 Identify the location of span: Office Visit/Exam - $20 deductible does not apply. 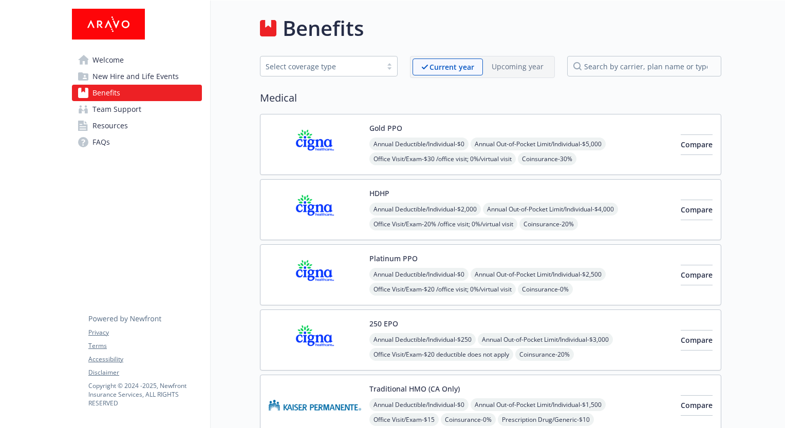
(441, 354).